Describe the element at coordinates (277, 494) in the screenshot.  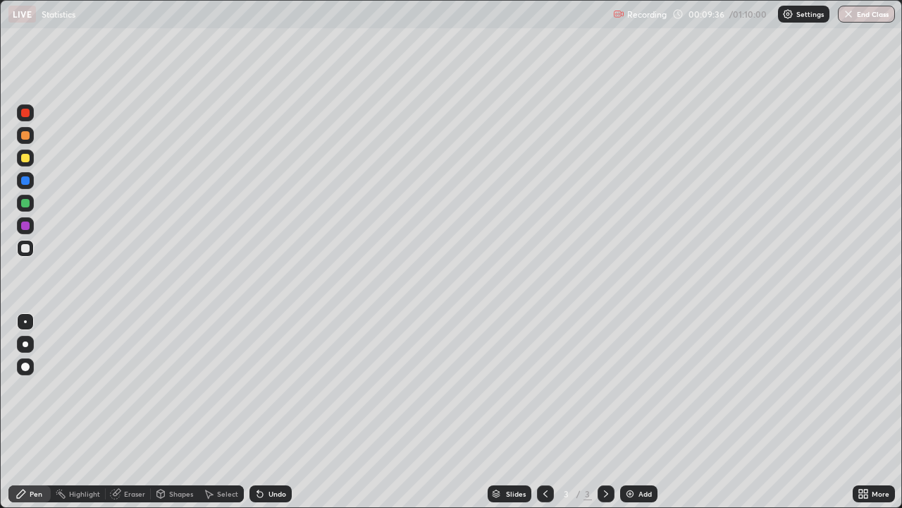
I see `div: Undo` at that location.